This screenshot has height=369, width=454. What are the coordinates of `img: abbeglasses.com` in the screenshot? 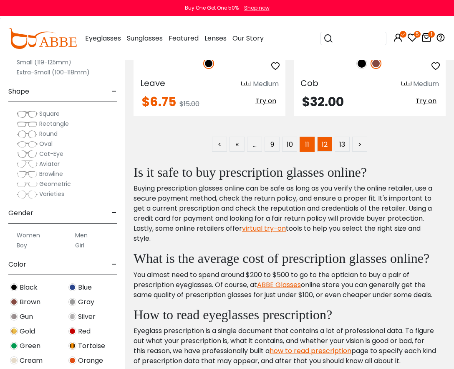 It's located at (43, 38).